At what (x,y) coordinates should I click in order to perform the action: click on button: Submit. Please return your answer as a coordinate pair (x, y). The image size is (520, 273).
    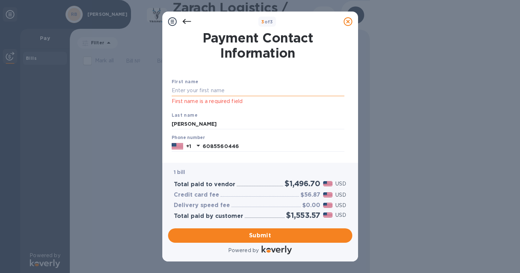
    Looking at the image, I should click on (260, 235).